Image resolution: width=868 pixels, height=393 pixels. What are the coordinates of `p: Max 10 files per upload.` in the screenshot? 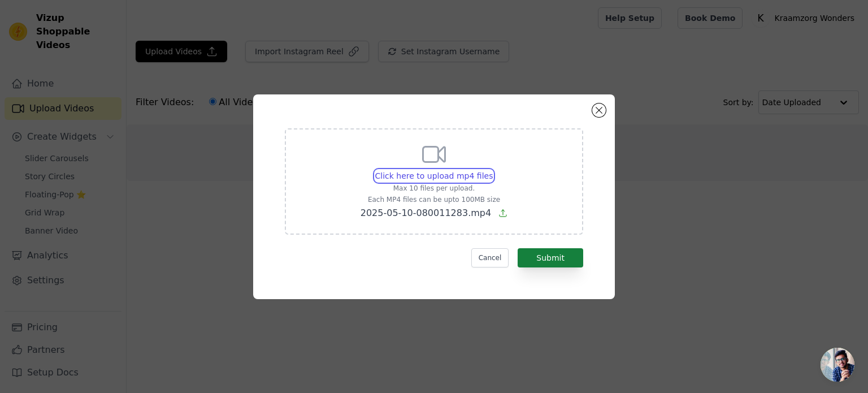 It's located at (434, 188).